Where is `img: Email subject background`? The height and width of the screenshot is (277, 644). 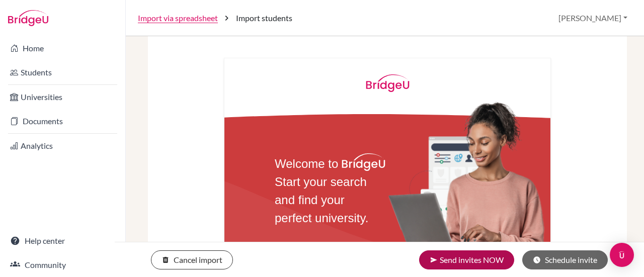 img: Email subject background is located at coordinates (462, 176).